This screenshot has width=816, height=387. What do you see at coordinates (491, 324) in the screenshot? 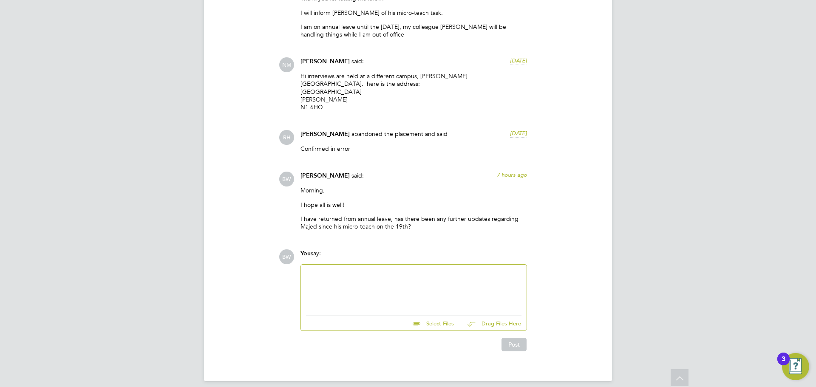
I see `button: Drag Files Here` at bounding box center [491, 324].